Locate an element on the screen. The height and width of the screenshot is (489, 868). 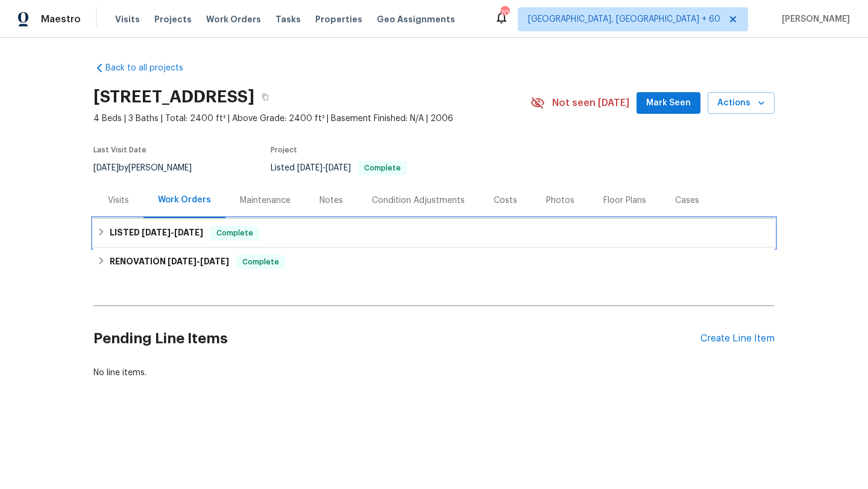
span: 4 Beds | 3 Baths | Total: 2400 ft² | Above Grade: 2400 ft² | Basement Finished: N/A | 2006 is located at coordinates (312, 119).